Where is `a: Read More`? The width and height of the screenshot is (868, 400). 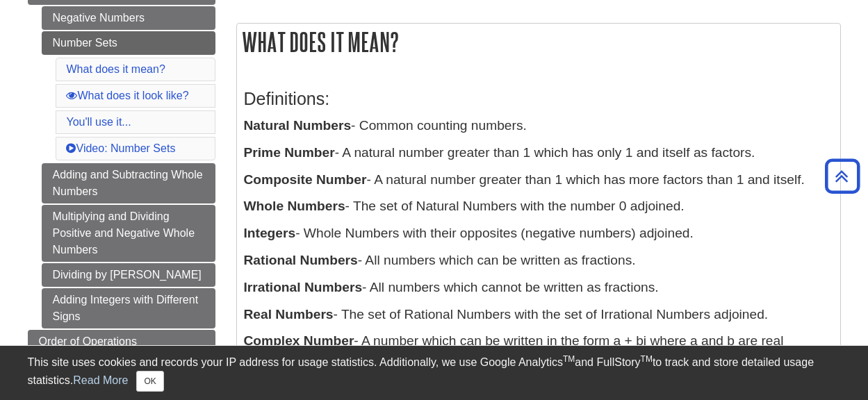 a: Read More is located at coordinates (100, 380).